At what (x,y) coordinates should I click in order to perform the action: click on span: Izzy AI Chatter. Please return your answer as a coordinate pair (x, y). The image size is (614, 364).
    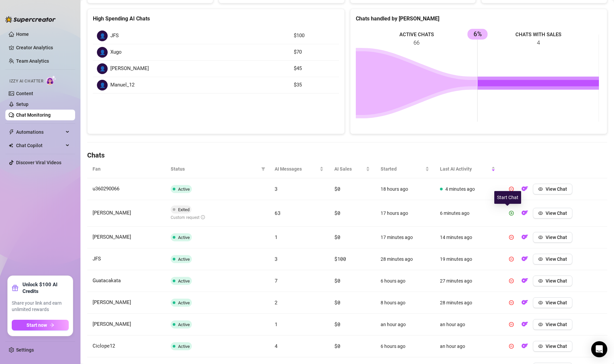
    Looking at the image, I should click on (26, 81).